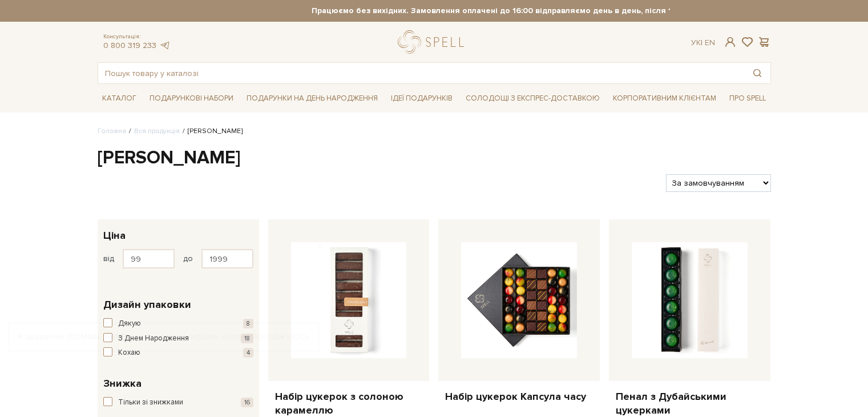  What do you see at coordinates (704, 43) in the screenshot?
I see `div: Ук` at bounding box center [704, 43].